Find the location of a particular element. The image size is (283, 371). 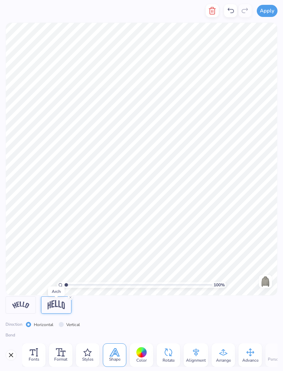

span: Rotate is located at coordinates (169, 360).